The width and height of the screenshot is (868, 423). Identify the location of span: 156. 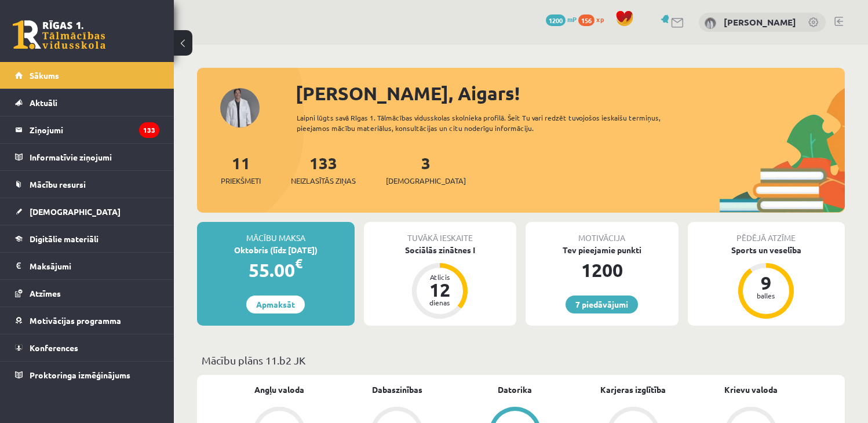
(587, 20).